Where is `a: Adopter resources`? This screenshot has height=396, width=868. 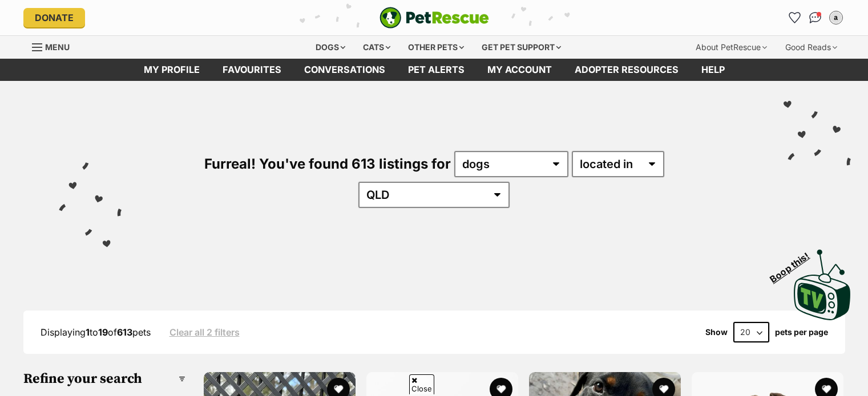 a: Adopter resources is located at coordinates (626, 69).